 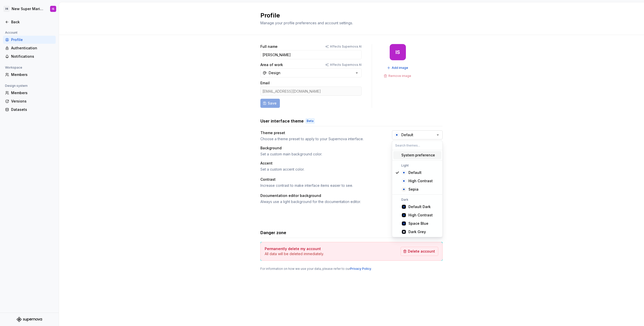 I want to click on a: Supernova Logo, so click(x=30, y=319).